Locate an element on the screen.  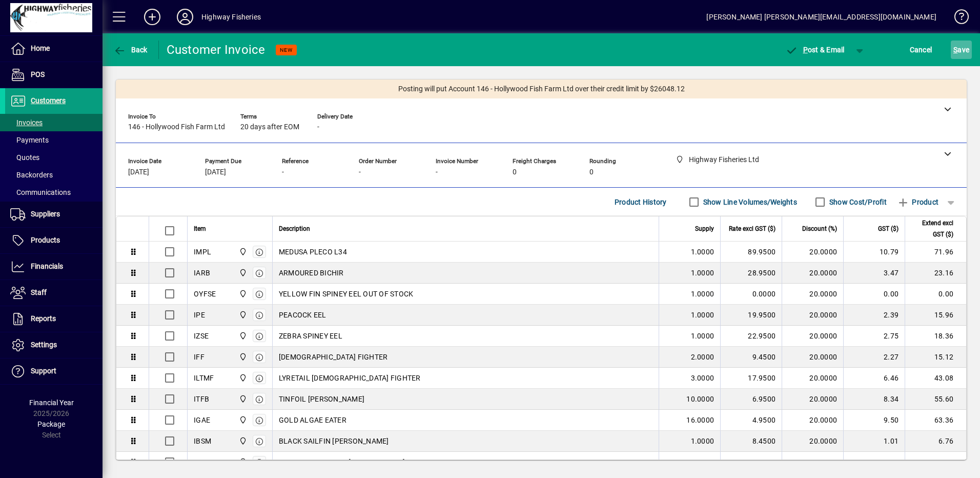
span: Staff is located at coordinates (38, 292).